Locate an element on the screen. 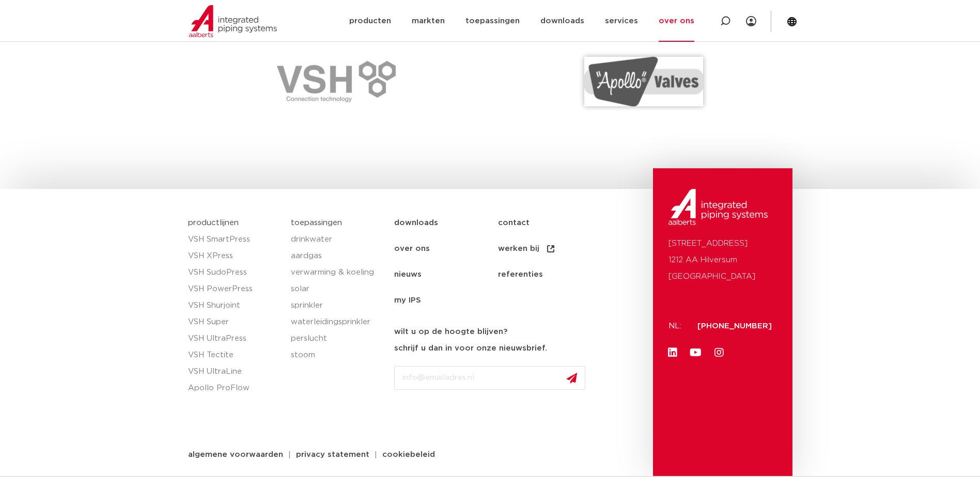 The width and height of the screenshot is (980, 477). input: info@emailadres.nl is located at coordinates (490, 378).